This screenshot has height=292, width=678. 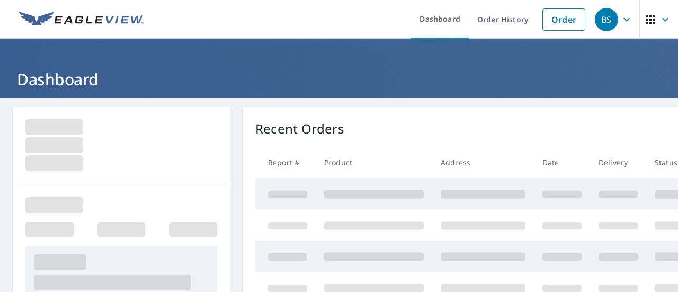 What do you see at coordinates (562, 162) in the screenshot?
I see `th: Date` at bounding box center [562, 162].